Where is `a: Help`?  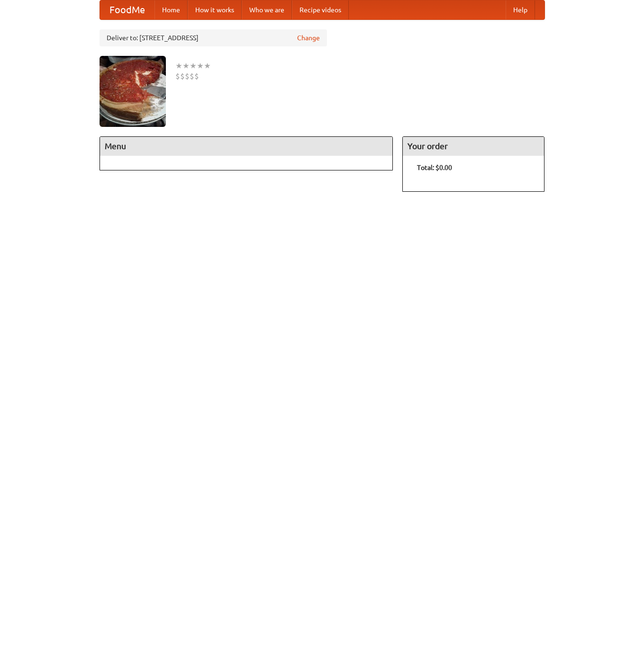 a: Help is located at coordinates (520, 10).